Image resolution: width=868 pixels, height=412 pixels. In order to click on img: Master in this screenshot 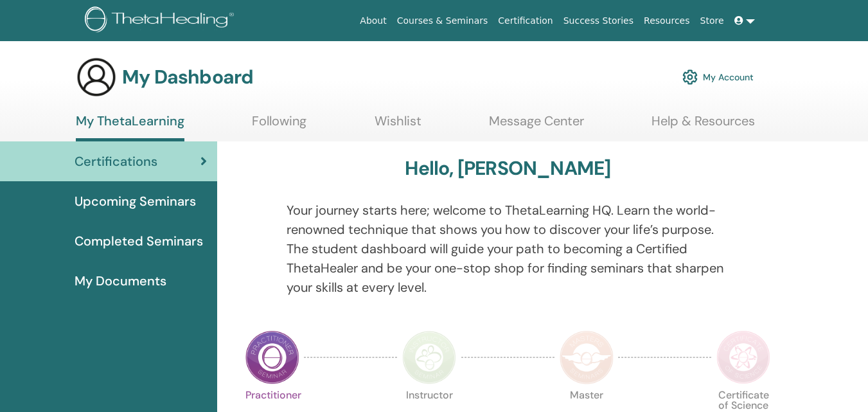, I will do `click(586, 357)`.